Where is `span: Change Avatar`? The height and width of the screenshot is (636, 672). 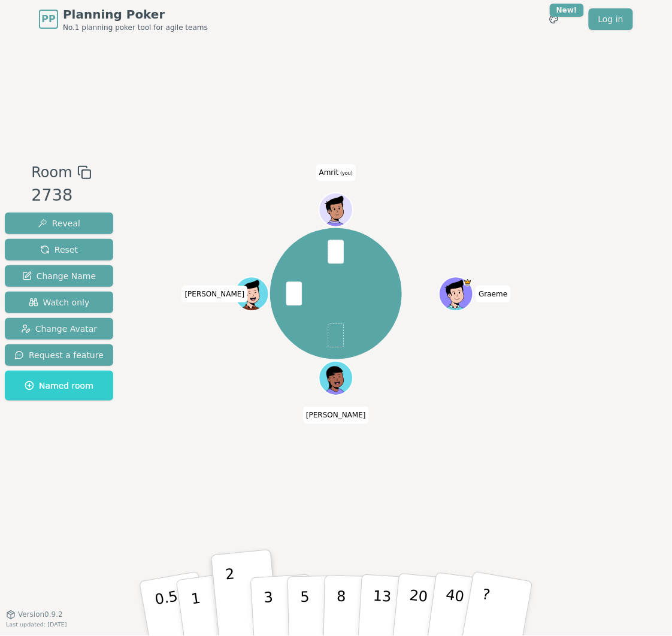 span: Change Avatar is located at coordinates (59, 329).